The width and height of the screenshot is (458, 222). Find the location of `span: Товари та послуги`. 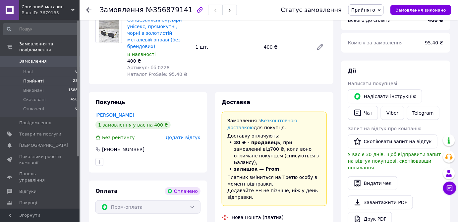

span: Товари та послуги is located at coordinates (40, 134).